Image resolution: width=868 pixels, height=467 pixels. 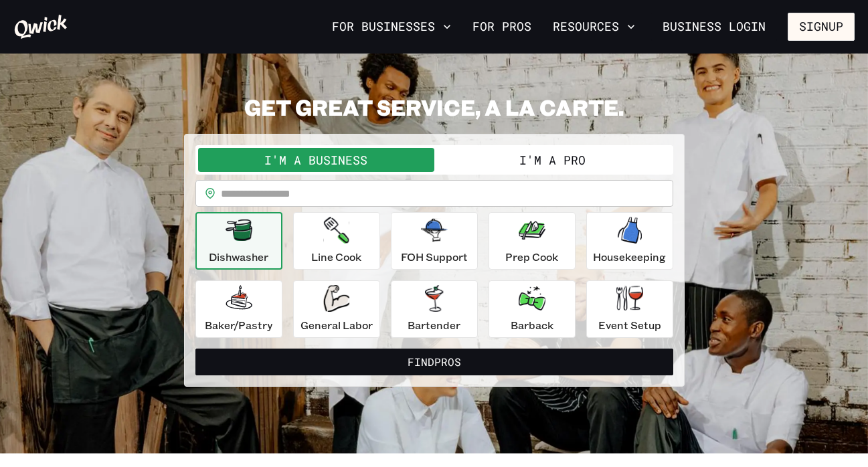 I want to click on p: Housekeeping, so click(x=629, y=257).